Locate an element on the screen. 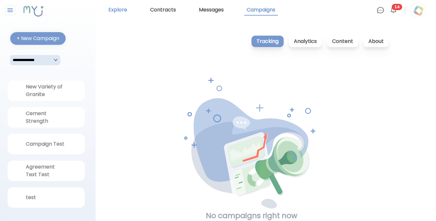 This screenshot has width=436, height=221. p: Content is located at coordinates (342, 41).